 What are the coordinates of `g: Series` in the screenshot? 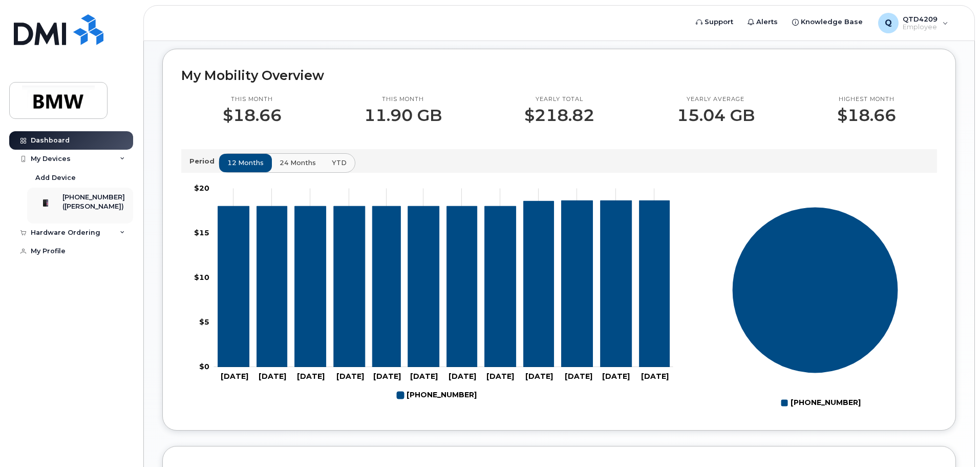 It's located at (815, 289).